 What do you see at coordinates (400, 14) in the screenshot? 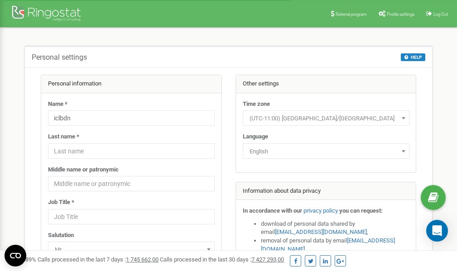
I see `span: Profile settings` at bounding box center [400, 14].